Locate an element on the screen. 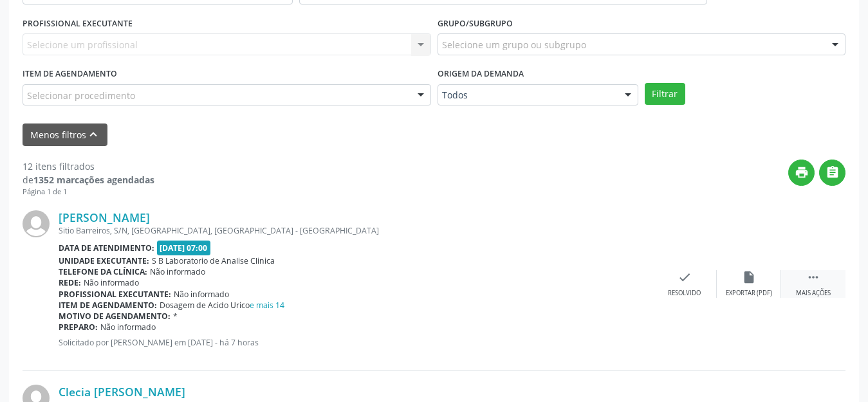  b: Preparo: is located at coordinates (78, 326).